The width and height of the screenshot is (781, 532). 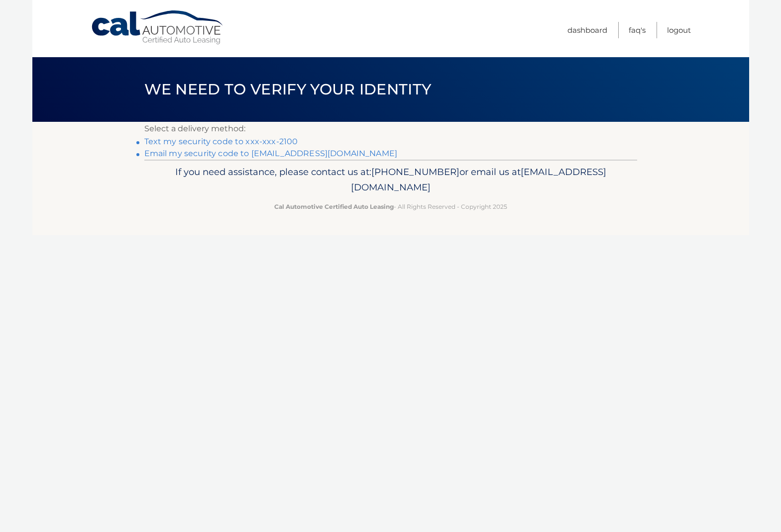 I want to click on span: We need to verify your identity, so click(x=288, y=90).